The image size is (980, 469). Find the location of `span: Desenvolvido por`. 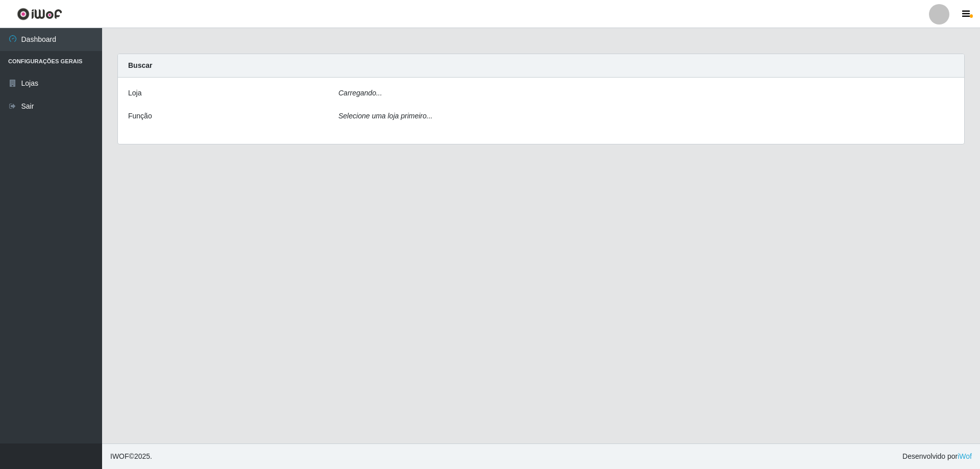

span: Desenvolvido por is located at coordinates (937, 456).